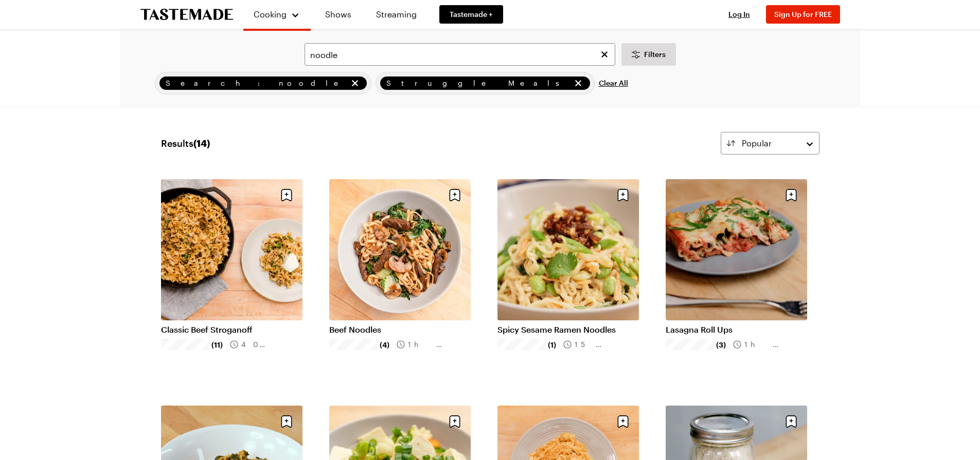 The width and height of the screenshot is (980, 460). I want to click on a: Beef Noodles, so click(399, 330).